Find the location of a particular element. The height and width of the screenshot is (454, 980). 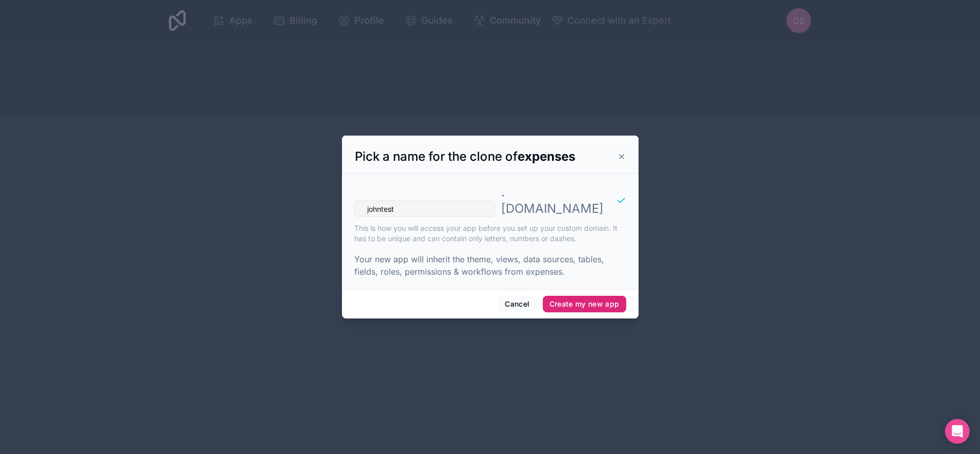

span: Pick a name for the clone of is located at coordinates (465, 156).